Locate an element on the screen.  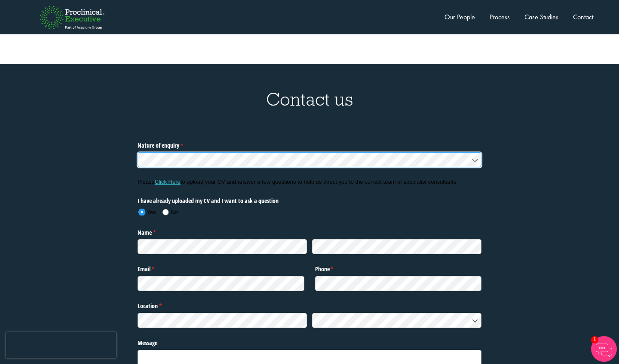
a: Click Here is located at coordinates (168, 181).